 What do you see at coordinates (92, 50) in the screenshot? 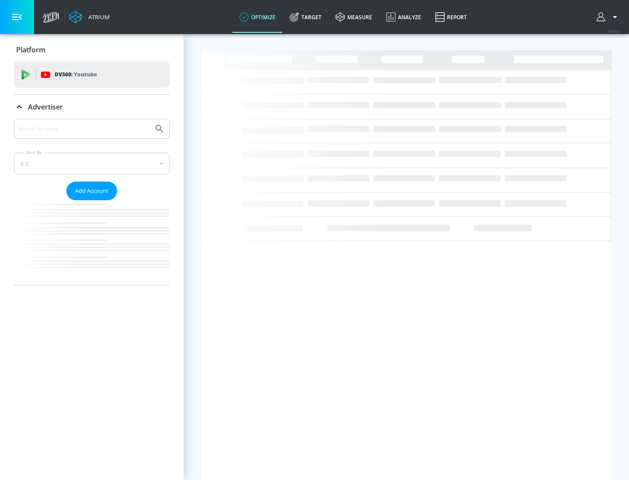
I see `div: Platform` at bounding box center [92, 50].